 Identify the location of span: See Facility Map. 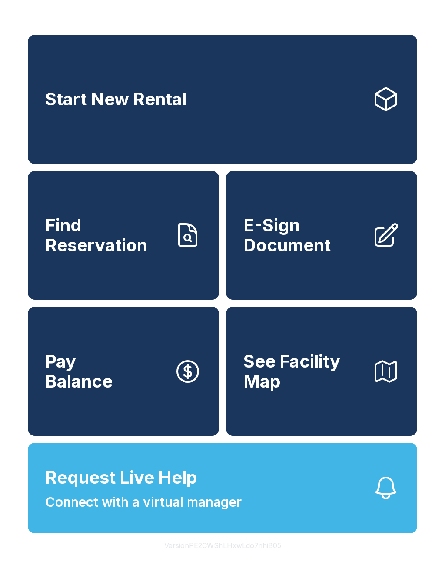
(304, 371).